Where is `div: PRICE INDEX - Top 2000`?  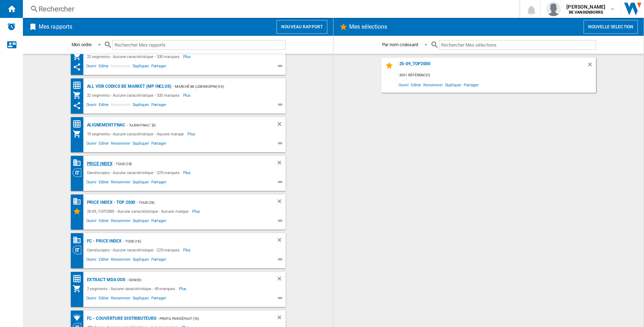 div: PRICE INDEX - Top 2000 is located at coordinates (110, 202).